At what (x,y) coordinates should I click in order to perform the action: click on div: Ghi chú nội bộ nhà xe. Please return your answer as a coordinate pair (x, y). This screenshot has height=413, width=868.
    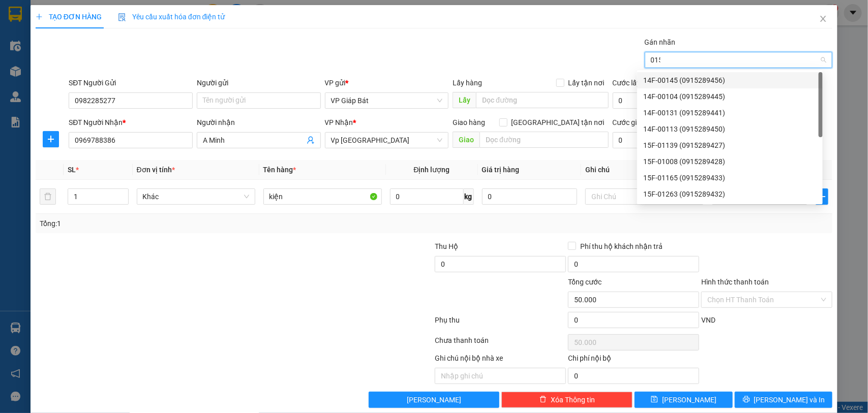
    Looking at the image, I should click on (500, 360).